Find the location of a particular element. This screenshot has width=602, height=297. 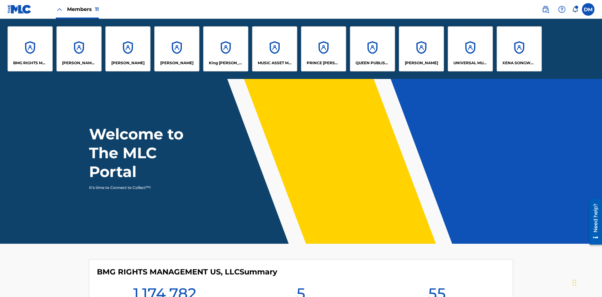

a: AccountsXENA SONGWRITER is located at coordinates (519, 49).